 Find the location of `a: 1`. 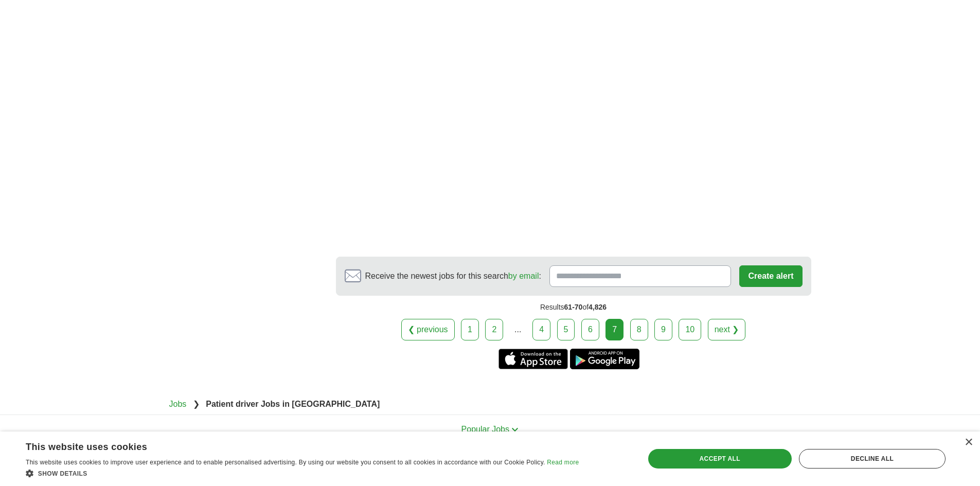

a: 1 is located at coordinates (469, 329).